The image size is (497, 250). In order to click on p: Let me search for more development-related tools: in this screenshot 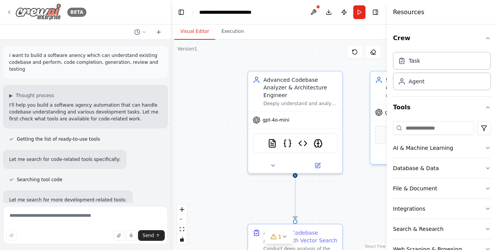, I will do `click(68, 200)`.